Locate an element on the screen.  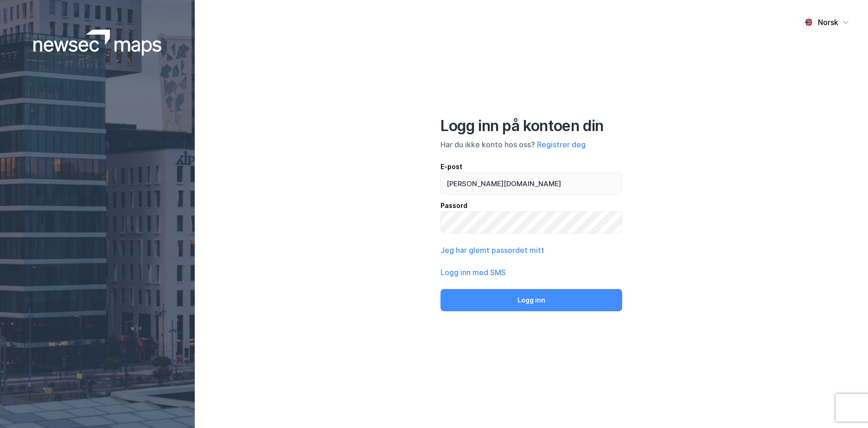
button: Logg inn med SMS is located at coordinates (473, 273).